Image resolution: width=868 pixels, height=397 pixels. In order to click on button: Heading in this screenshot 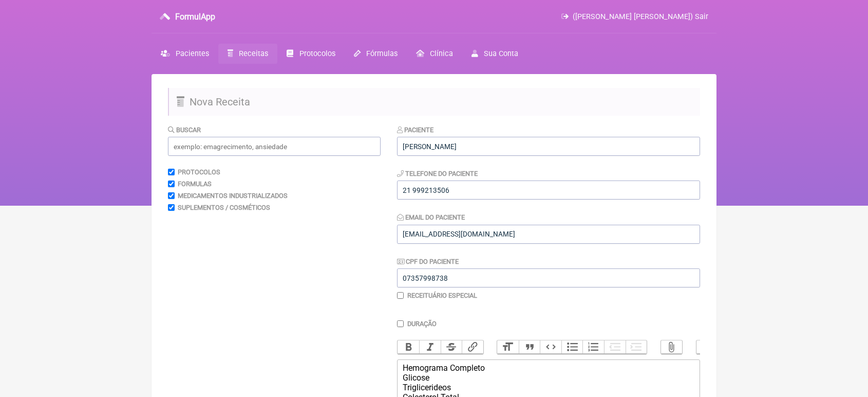, I will do `click(508, 347)`.